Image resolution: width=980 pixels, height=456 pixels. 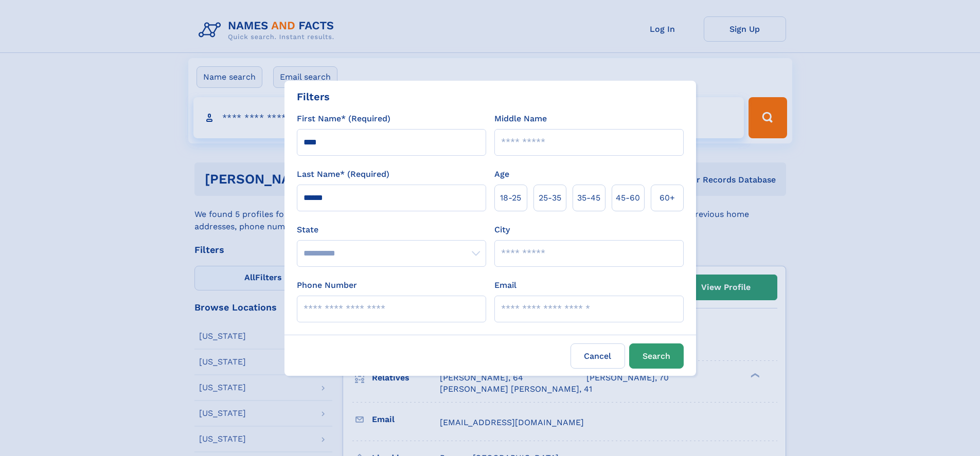 What do you see at coordinates (549, 197) in the screenshot?
I see `span: 25‑35` at bounding box center [549, 197].